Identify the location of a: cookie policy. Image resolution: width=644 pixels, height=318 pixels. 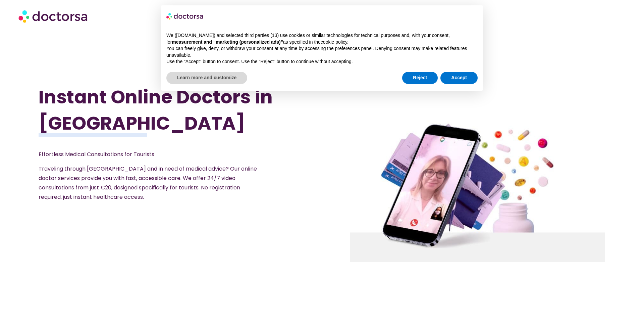
(334, 42).